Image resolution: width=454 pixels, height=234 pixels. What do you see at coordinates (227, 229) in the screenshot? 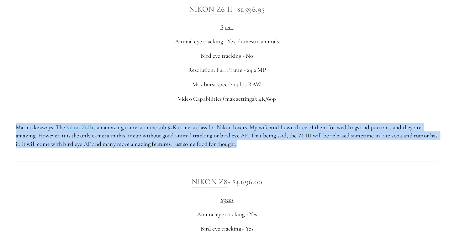
I see `p: Bird eye tracking - Yes` at bounding box center [227, 229].